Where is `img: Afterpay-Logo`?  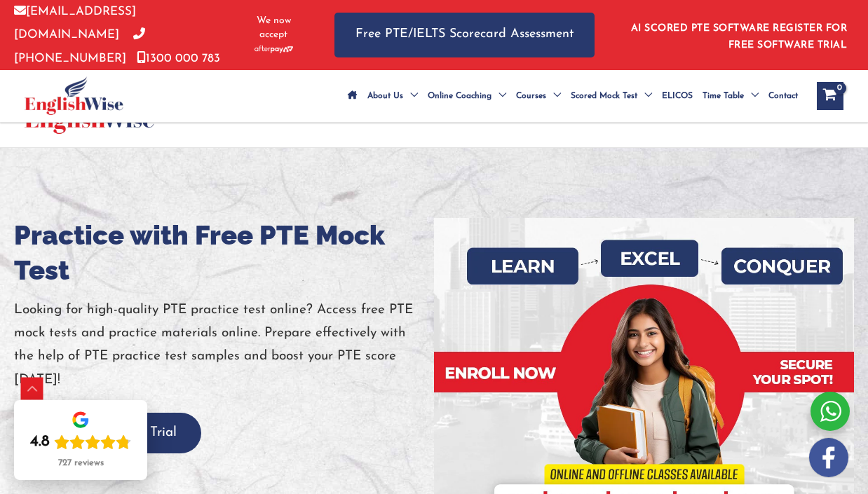
img: Afterpay-Logo is located at coordinates (273, 49).